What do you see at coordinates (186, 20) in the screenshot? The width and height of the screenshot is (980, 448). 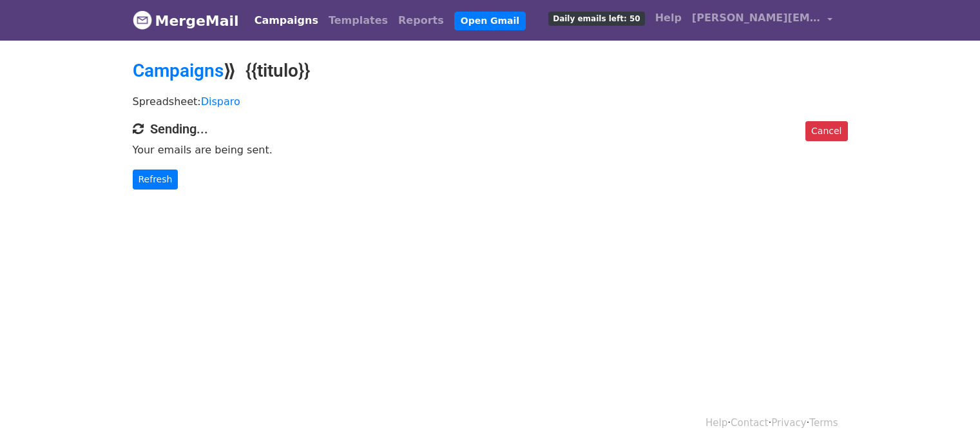 I see `a: MergeMail` at bounding box center [186, 20].